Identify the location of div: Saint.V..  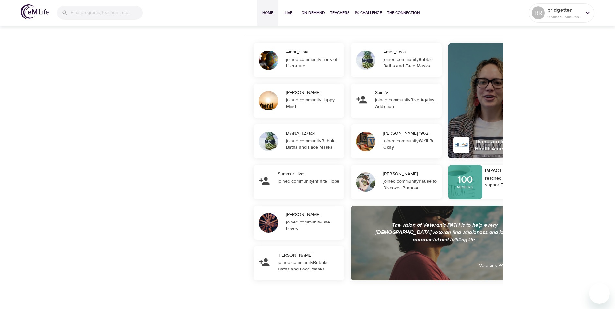
(407, 93).